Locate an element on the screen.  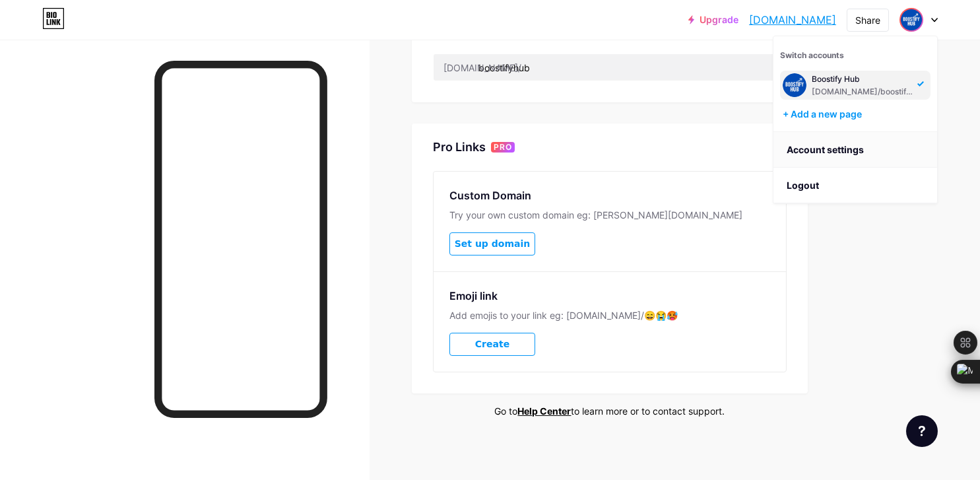
span: Set up domain is located at coordinates (492, 244).